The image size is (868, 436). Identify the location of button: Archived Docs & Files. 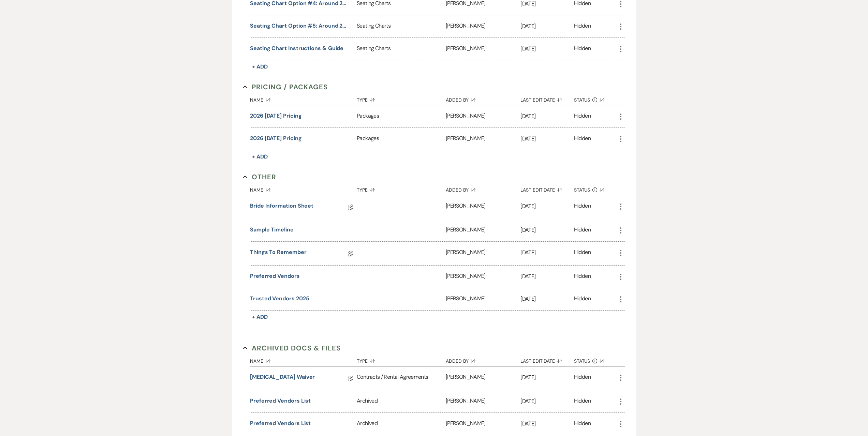
(292, 348).